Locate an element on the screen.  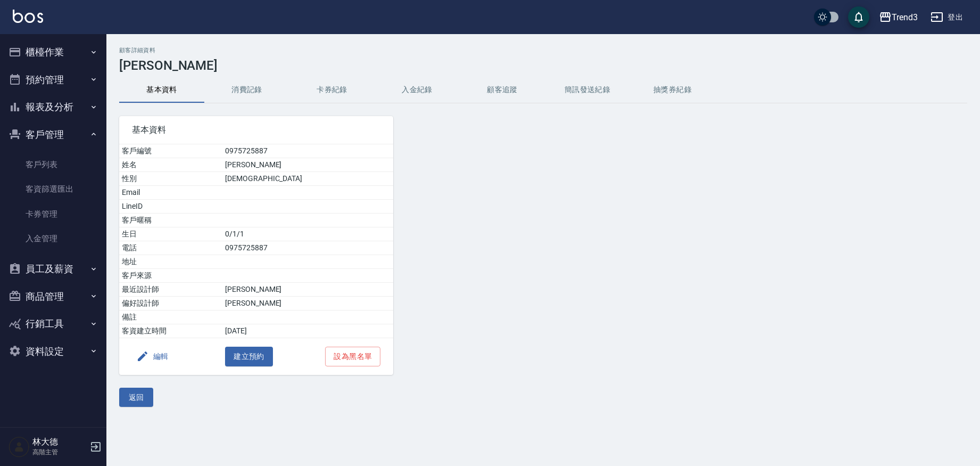
td: 客戶來源 is located at coordinates (171, 276).